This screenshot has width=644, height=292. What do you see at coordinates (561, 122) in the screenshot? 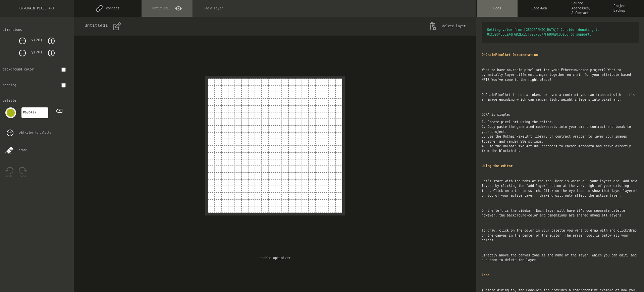
I see `li: 1. Create pixel art using the editor.` at bounding box center [561, 122].